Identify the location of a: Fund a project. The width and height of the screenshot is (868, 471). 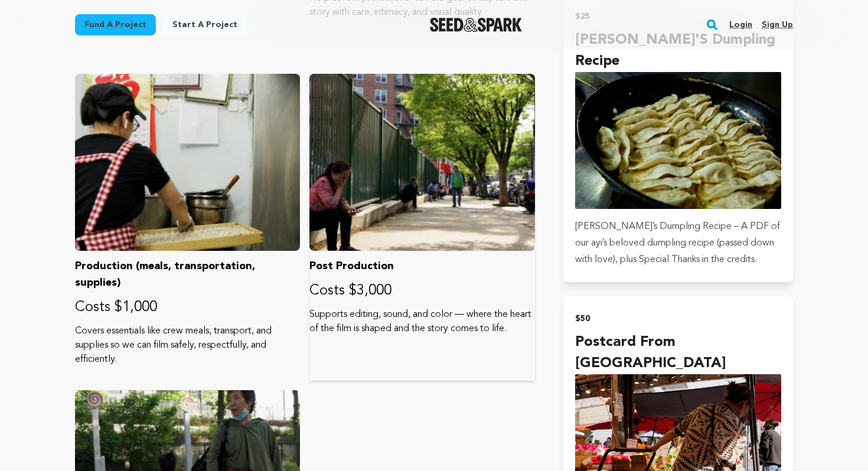
(115, 25).